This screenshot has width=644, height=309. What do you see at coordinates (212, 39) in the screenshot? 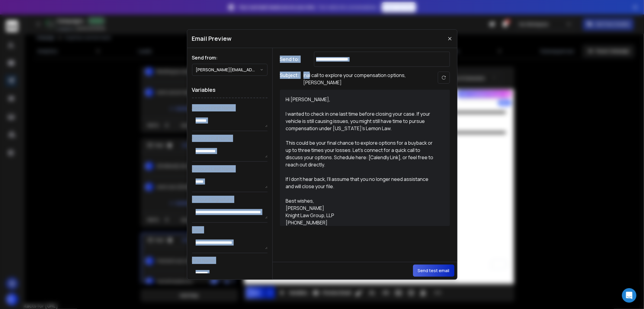
I see `h1: Email Preview` at bounding box center [212, 39].